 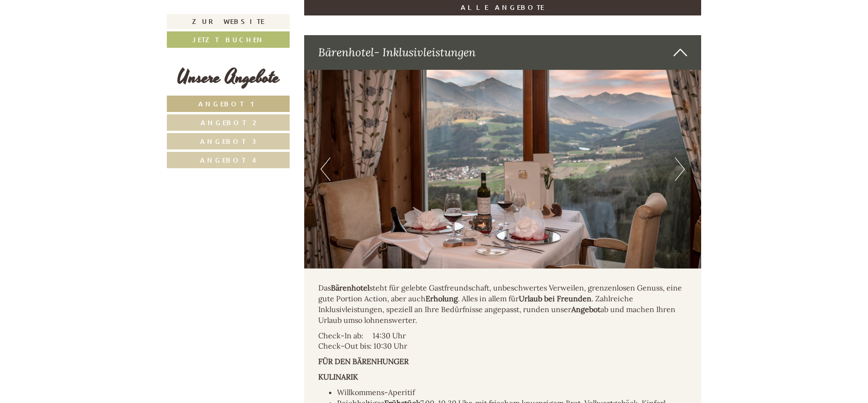 What do you see at coordinates (680, 169) in the screenshot?
I see `button: Next` at bounding box center [680, 169].